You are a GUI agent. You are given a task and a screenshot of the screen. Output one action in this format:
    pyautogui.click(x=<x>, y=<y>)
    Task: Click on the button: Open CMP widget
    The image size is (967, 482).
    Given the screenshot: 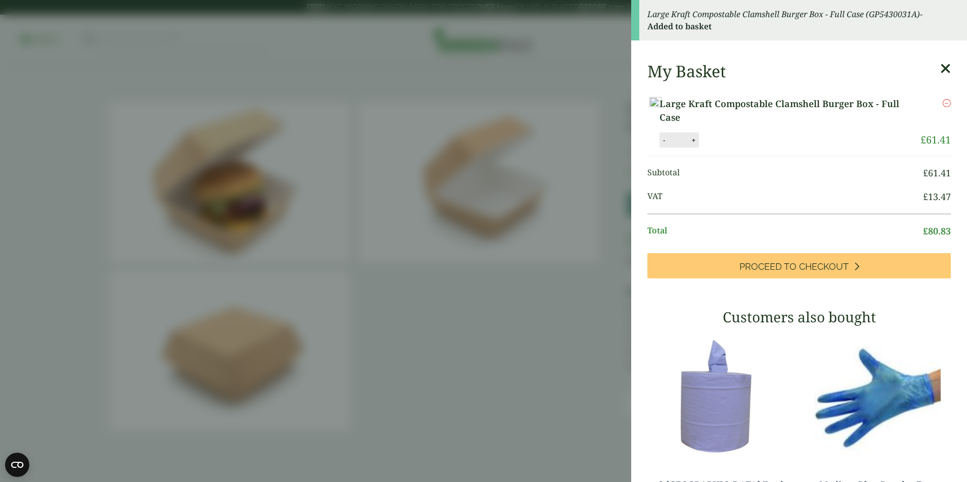 What is the action you would take?
    pyautogui.click(x=17, y=465)
    